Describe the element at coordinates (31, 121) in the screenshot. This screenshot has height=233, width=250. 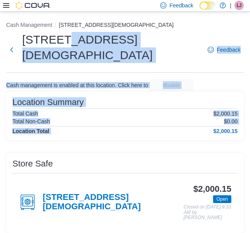
I see `h6: Total Non-Cash` at that location.